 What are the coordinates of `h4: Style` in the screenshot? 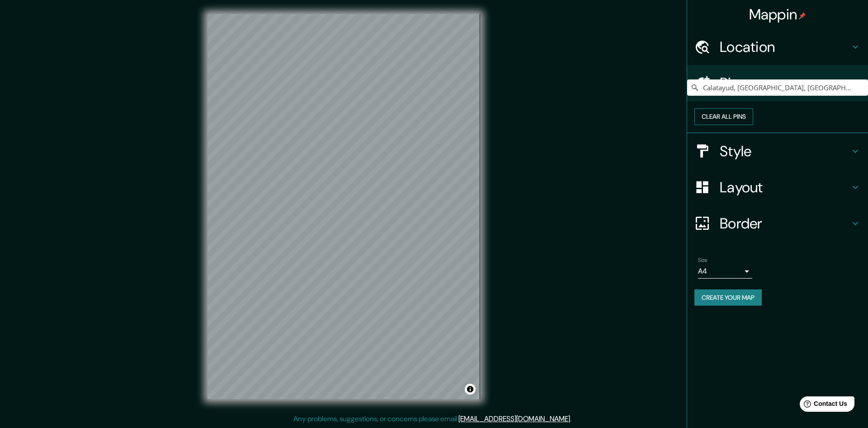 It's located at (785, 152).